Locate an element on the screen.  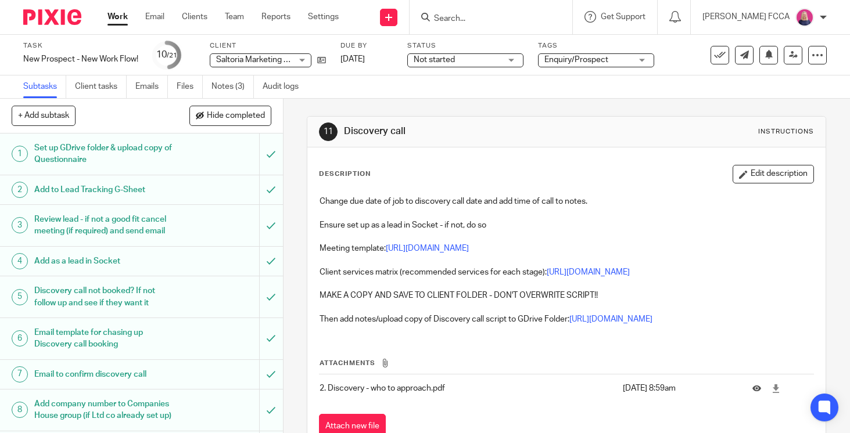
input: Search is located at coordinates (485, 19).